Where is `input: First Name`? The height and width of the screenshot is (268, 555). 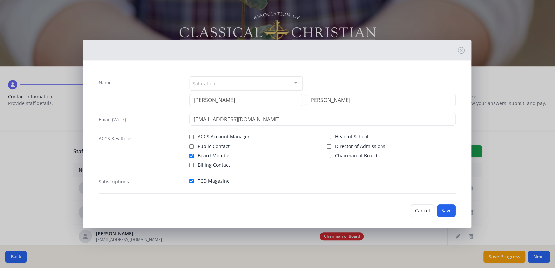 input: First Name is located at coordinates (246, 100).